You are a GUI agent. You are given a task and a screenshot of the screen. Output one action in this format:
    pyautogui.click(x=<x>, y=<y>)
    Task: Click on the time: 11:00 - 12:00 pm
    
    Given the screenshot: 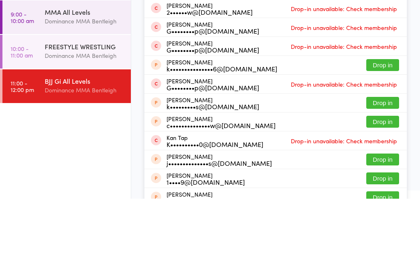 What is the action you would take?
    pyautogui.click(x=22, y=160)
    